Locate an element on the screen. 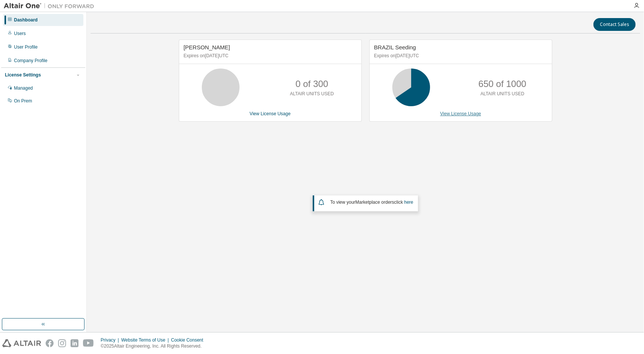 The width and height of the screenshot is (644, 354). div: User Profile is located at coordinates (26, 47).